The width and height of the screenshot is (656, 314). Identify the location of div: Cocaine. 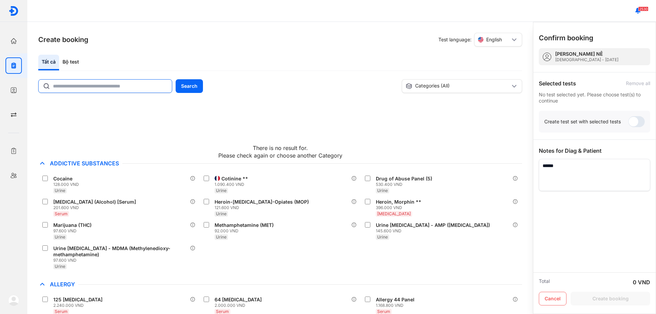
(63, 179).